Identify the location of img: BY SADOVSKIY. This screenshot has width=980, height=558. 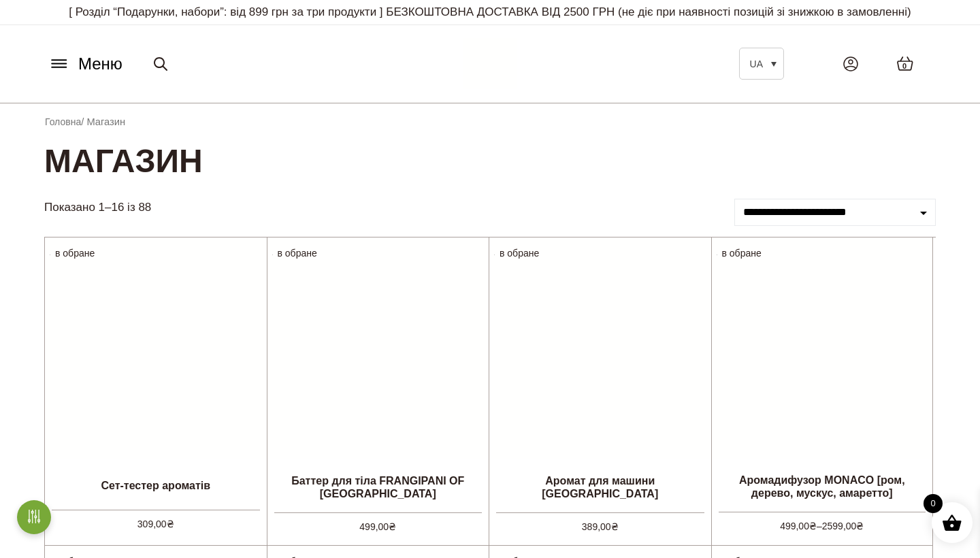
(490, 63).